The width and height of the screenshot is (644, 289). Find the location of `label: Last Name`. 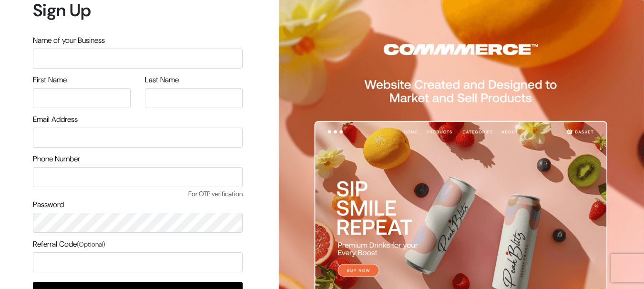

label: Last Name is located at coordinates (161, 80).